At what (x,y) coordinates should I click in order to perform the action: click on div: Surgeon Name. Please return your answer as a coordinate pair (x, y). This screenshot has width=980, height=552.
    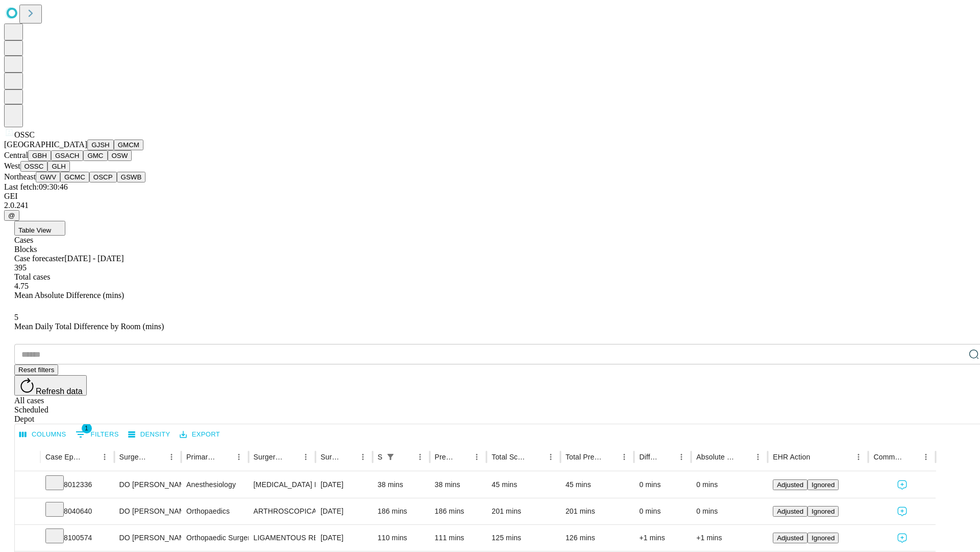
    Looking at the image, I should click on (134, 457).